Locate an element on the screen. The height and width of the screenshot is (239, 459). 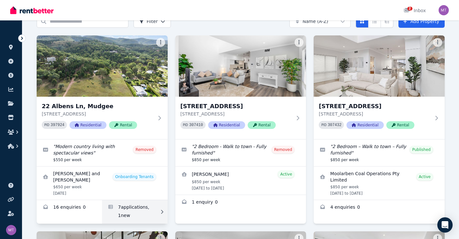
div: View options is located at coordinates (374, 21).